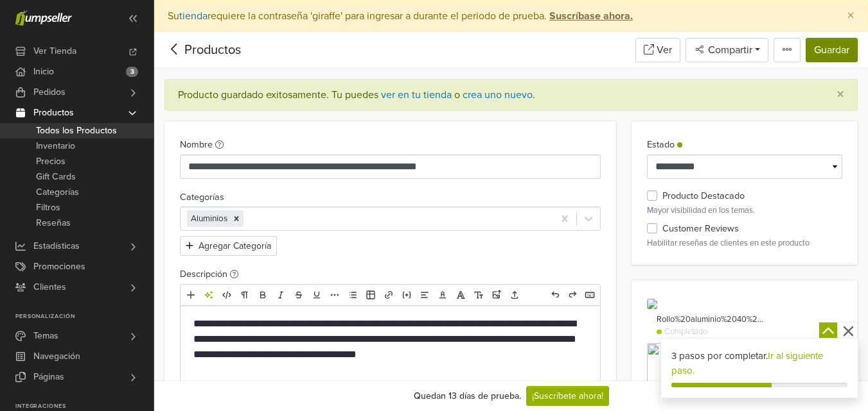  I want to click on a: Suscríbase ahora., so click(589, 16).